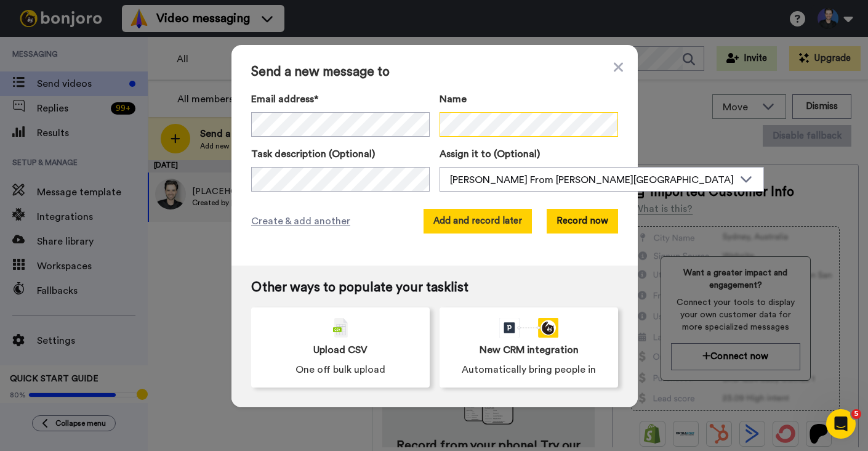 The height and width of the screenshot is (451, 868). What do you see at coordinates (602, 154) in the screenshot?
I see `label: Assign it to (Optional)` at bounding box center [602, 154].